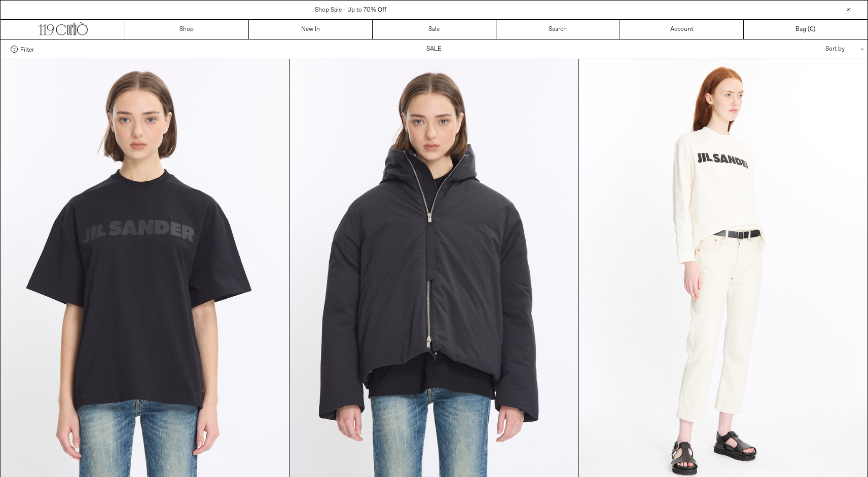 The image size is (868, 477). What do you see at coordinates (681, 29) in the screenshot?
I see `a: Account` at bounding box center [681, 29].